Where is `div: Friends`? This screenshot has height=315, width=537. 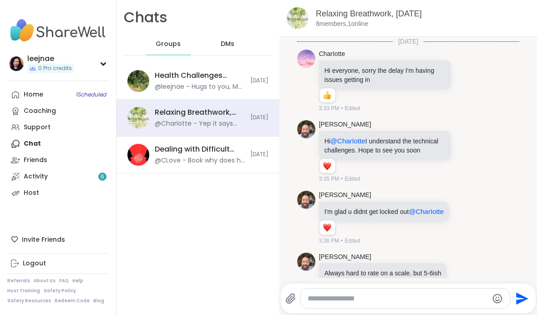
div: Friends is located at coordinates (36, 160).